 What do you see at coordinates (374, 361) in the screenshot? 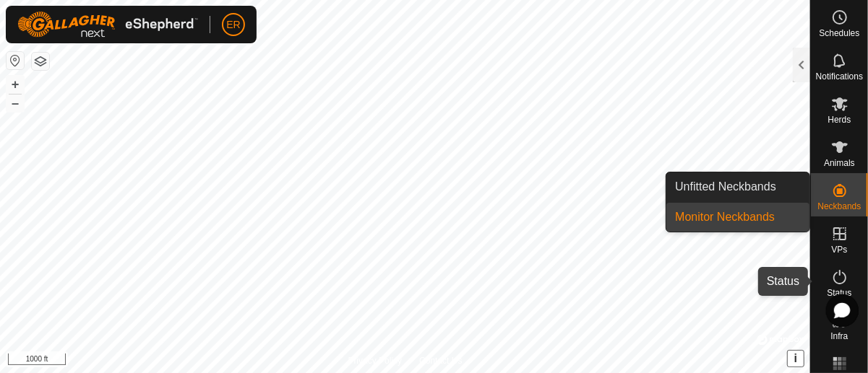
I see `a: Privacy Policy` at bounding box center [374, 361].